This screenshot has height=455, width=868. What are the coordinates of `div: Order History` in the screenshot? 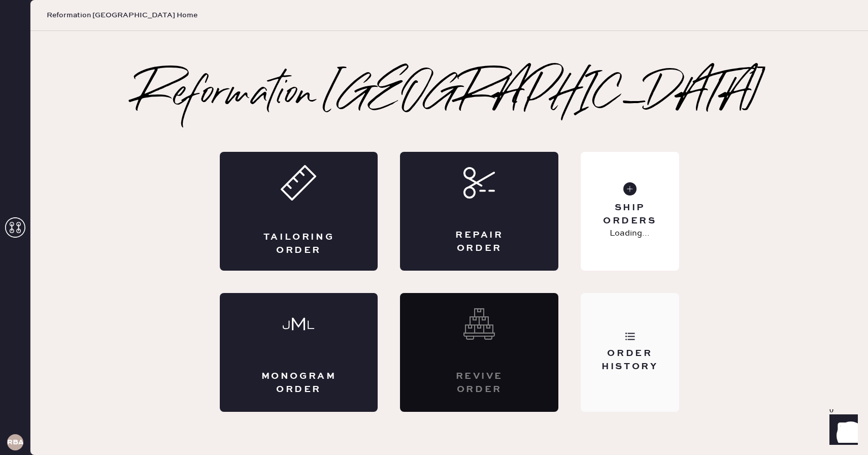 It's located at (629, 360).